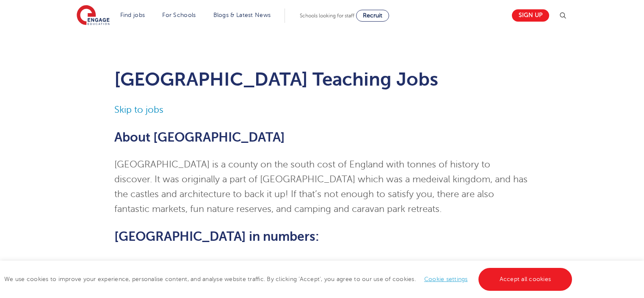 The height and width of the screenshot is (298, 644). What do you see at coordinates (242, 15) in the screenshot?
I see `a: Blogs & Latest News` at bounding box center [242, 15].